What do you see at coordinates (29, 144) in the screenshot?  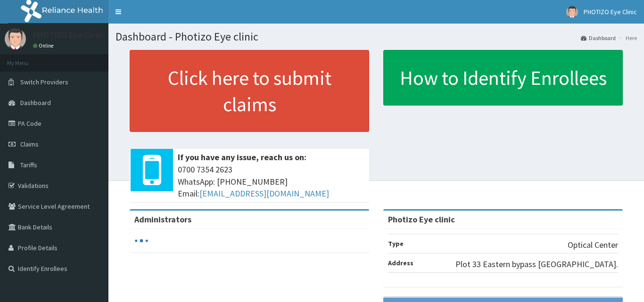 I see `span: Claims` at bounding box center [29, 144].